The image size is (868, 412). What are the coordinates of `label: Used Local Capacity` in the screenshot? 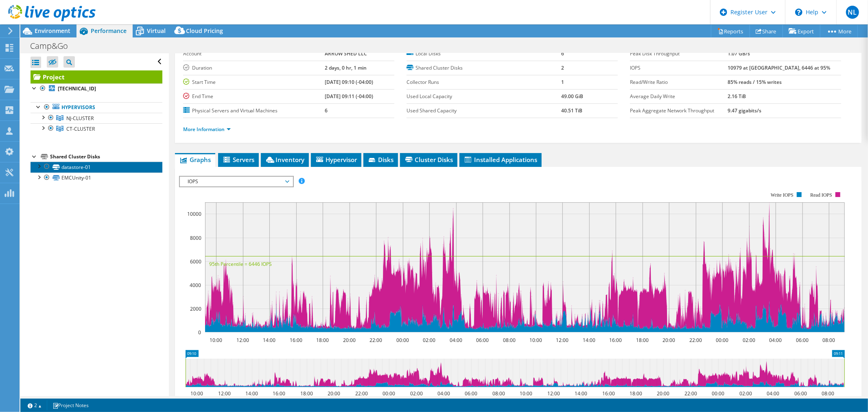 It's located at (484, 96).